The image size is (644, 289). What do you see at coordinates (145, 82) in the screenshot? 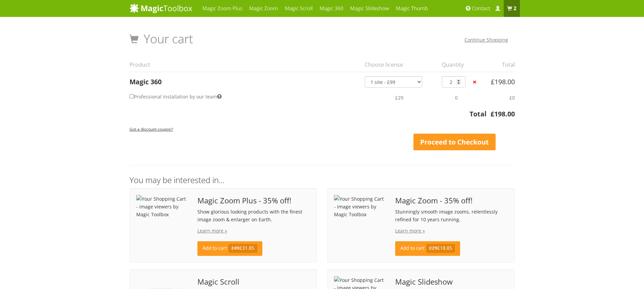
I see `a: Magic 360` at bounding box center [145, 82].